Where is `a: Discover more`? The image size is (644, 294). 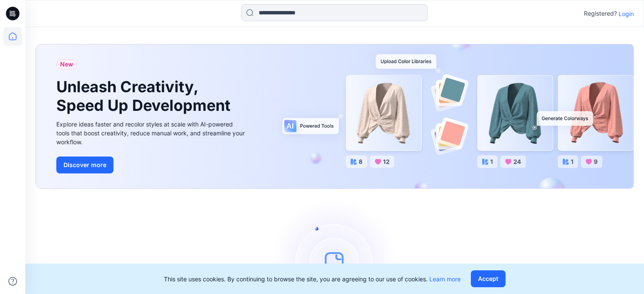
a: Discover more is located at coordinates (151, 165).